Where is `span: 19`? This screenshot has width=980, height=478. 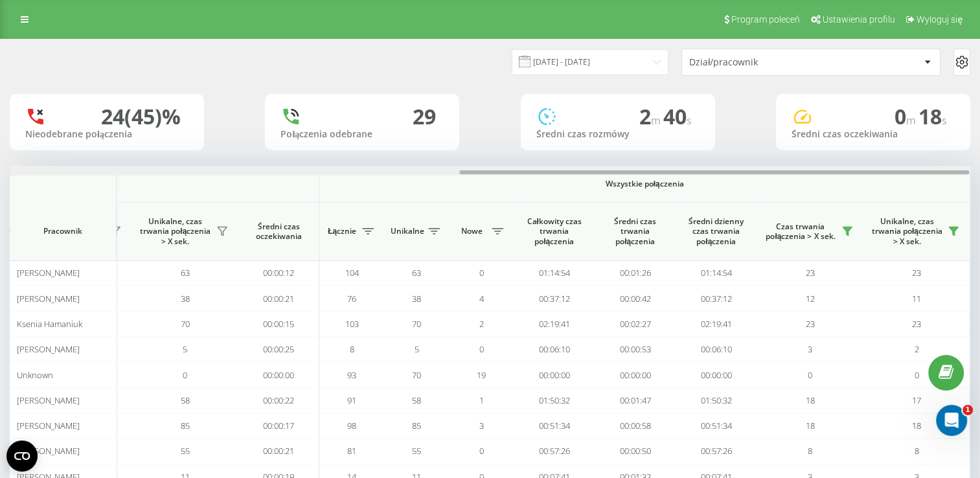
span: 19 is located at coordinates (481, 375).